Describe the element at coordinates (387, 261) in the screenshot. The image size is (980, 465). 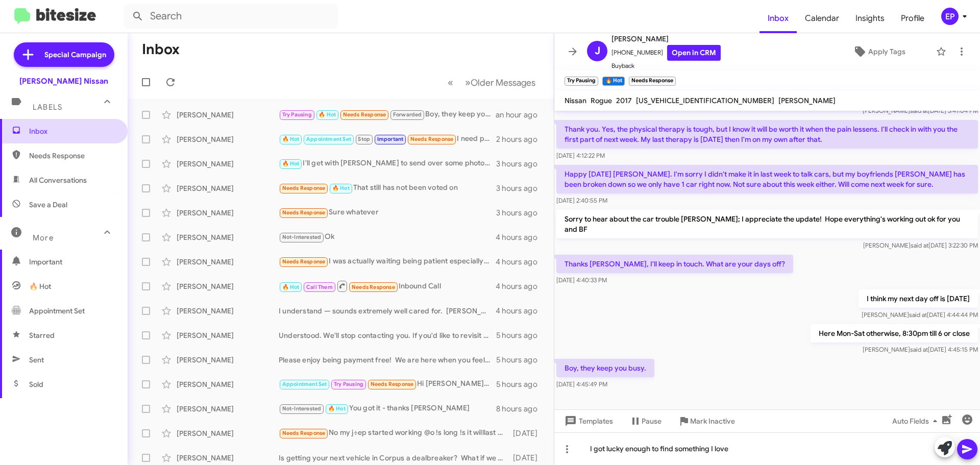
I see `div: I was actually waiting being patient especially due to since I've left my car is now rattling and...` at that location.